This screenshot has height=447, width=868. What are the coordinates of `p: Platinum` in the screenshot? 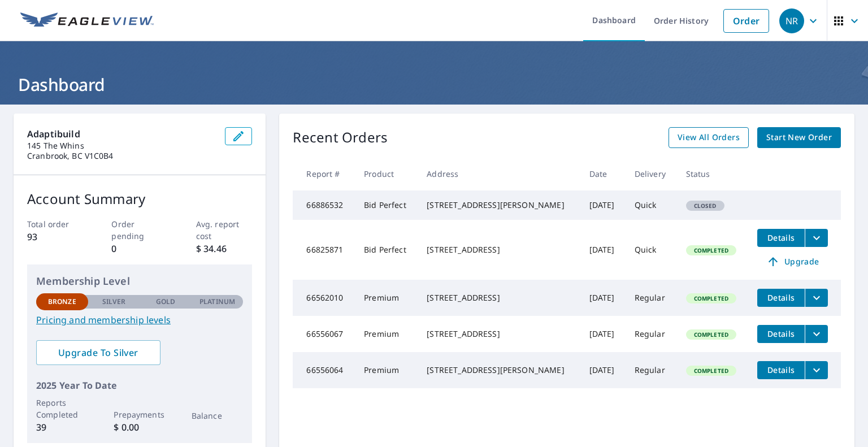 It's located at (217, 302).